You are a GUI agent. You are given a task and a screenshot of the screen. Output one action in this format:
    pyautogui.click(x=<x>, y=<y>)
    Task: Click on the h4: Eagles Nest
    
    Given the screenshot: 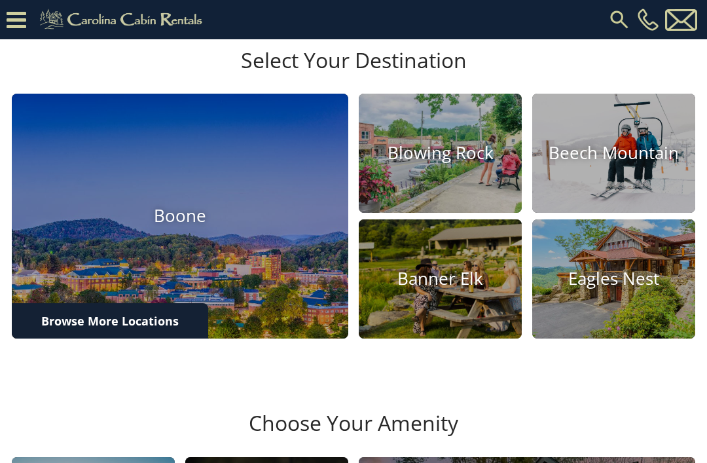 What is the action you would take?
    pyautogui.click(x=614, y=279)
    